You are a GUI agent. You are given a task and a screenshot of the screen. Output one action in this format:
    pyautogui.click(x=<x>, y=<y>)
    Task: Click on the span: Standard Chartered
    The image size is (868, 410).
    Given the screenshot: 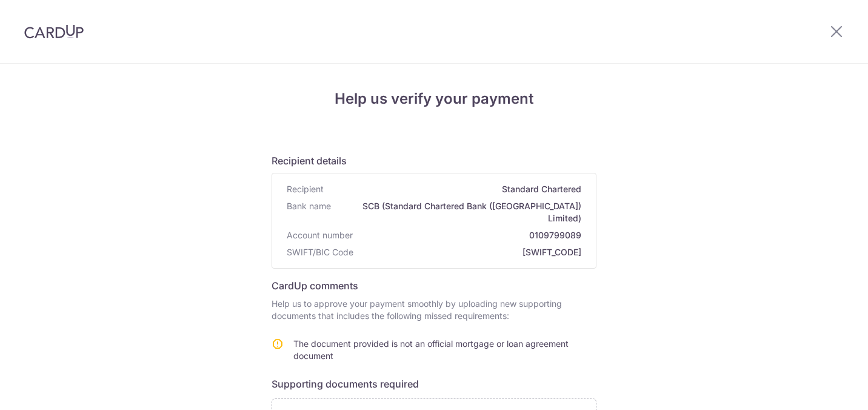 What is the action you would take?
    pyautogui.click(x=455, y=189)
    